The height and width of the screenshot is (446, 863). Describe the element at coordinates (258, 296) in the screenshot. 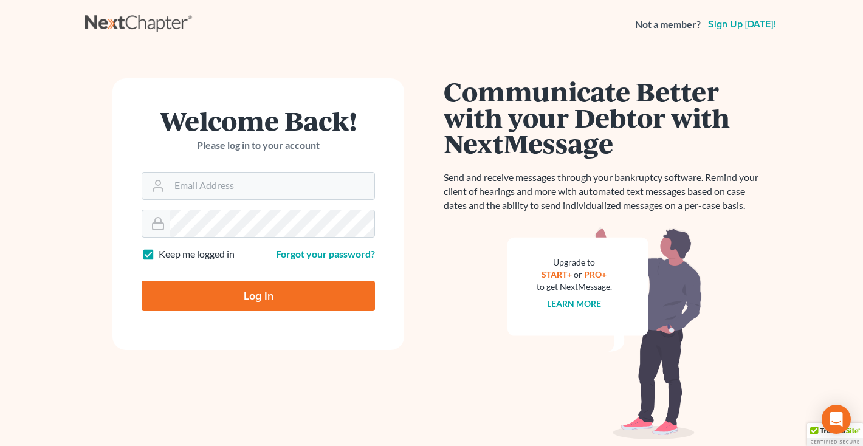

I see `input: Log In` at that location.